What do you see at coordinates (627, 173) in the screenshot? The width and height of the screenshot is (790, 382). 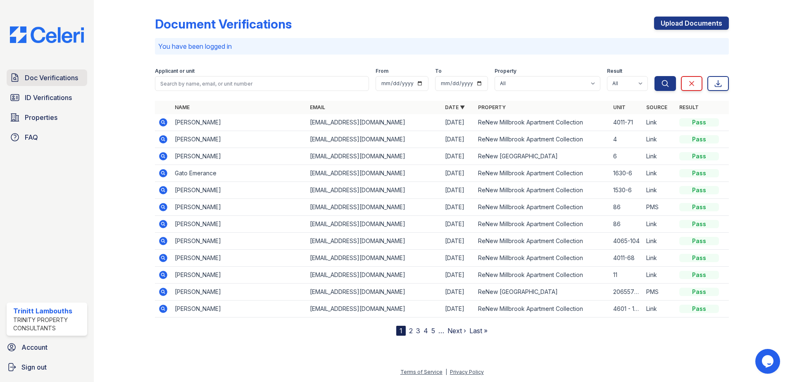 I see `td: 1630-6` at bounding box center [627, 173].